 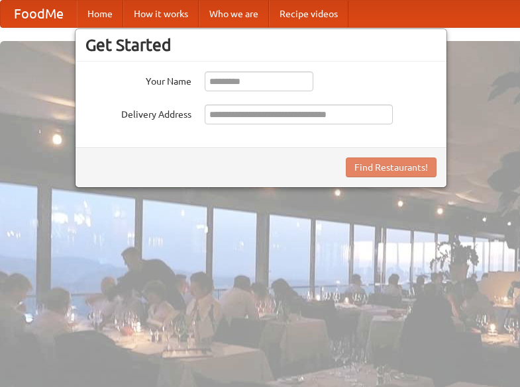 I want to click on a: FoodMe, so click(x=38, y=14).